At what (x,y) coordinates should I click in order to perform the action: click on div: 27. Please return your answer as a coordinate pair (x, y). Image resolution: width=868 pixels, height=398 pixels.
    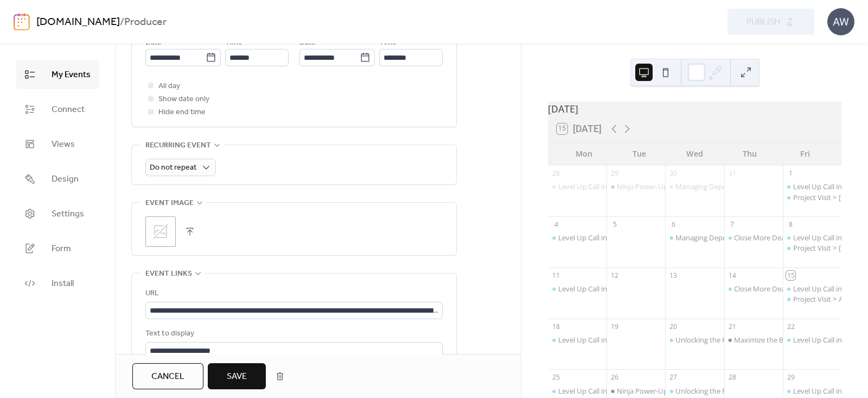
    Looking at the image, I should click on (674, 377).